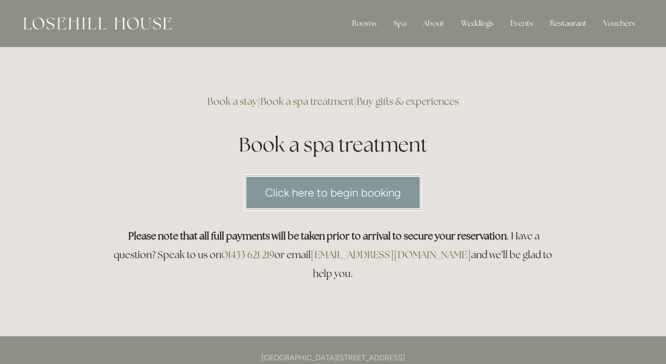  What do you see at coordinates (248, 254) in the screenshot?
I see `a: 01433 621 219` at bounding box center [248, 254].